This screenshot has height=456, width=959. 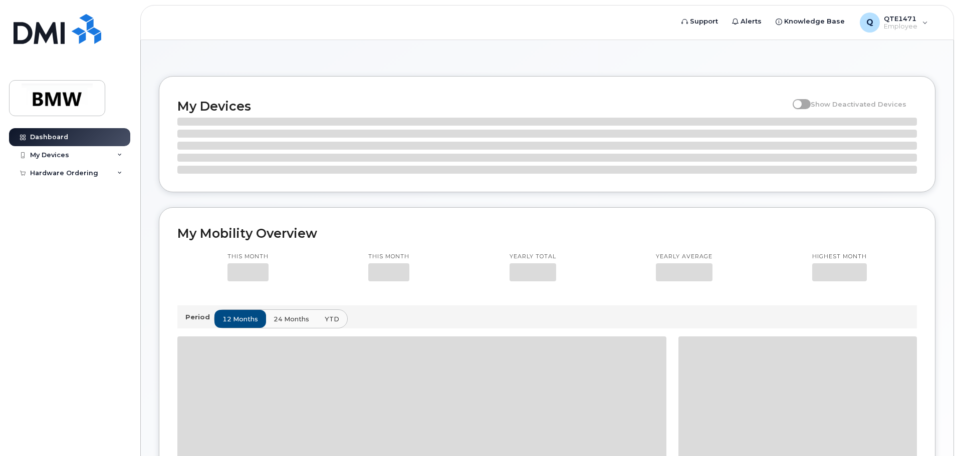 I want to click on span: 24 months, so click(x=291, y=319).